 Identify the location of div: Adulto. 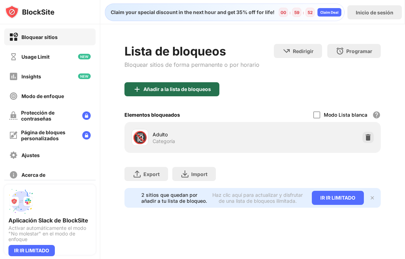
(202, 134).